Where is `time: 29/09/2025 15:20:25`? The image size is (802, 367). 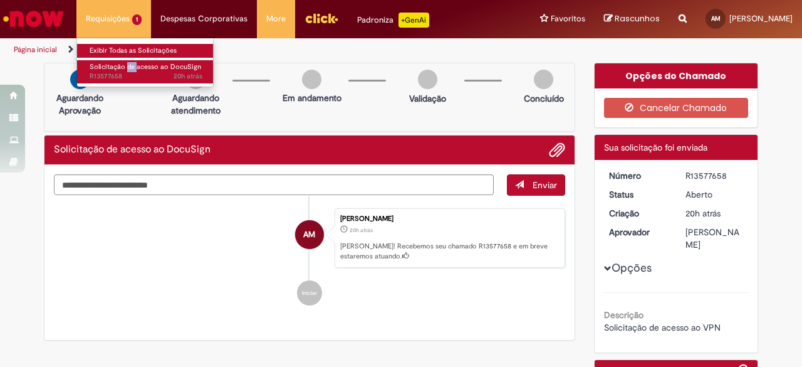 time: 29/09/2025 15:20:25 is located at coordinates (188, 76).